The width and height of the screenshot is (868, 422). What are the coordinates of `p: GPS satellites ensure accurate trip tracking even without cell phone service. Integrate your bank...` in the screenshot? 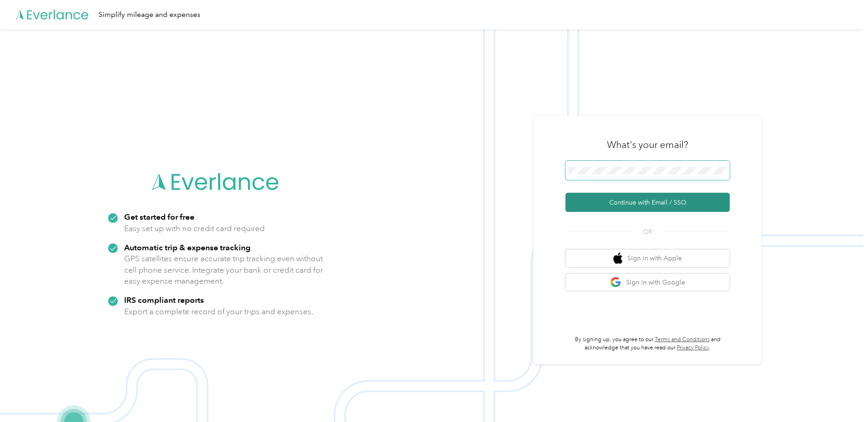 It's located at (223, 270).